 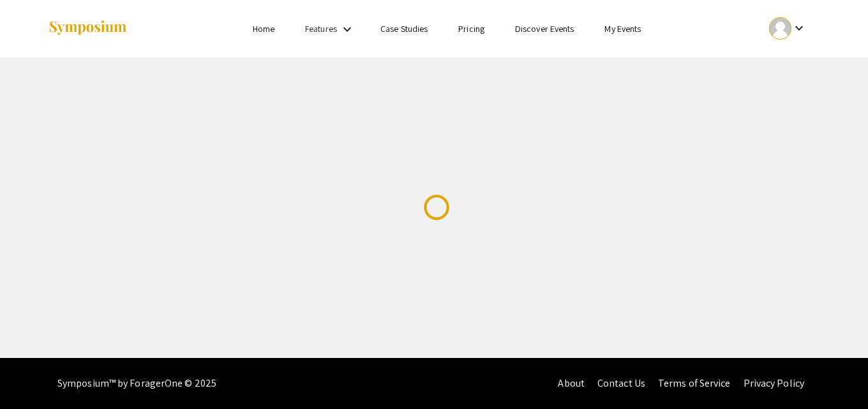 I want to click on a: Home, so click(x=263, y=29).